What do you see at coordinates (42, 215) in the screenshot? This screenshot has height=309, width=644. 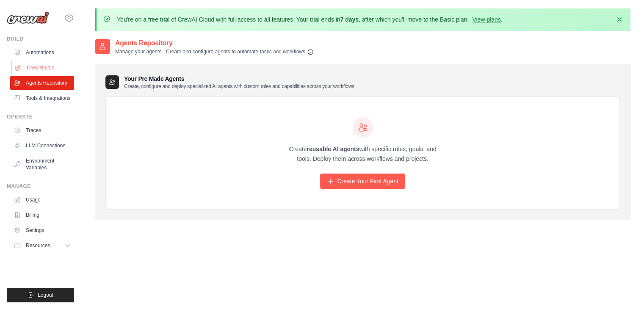 I see `a: Billing` at bounding box center [42, 215].